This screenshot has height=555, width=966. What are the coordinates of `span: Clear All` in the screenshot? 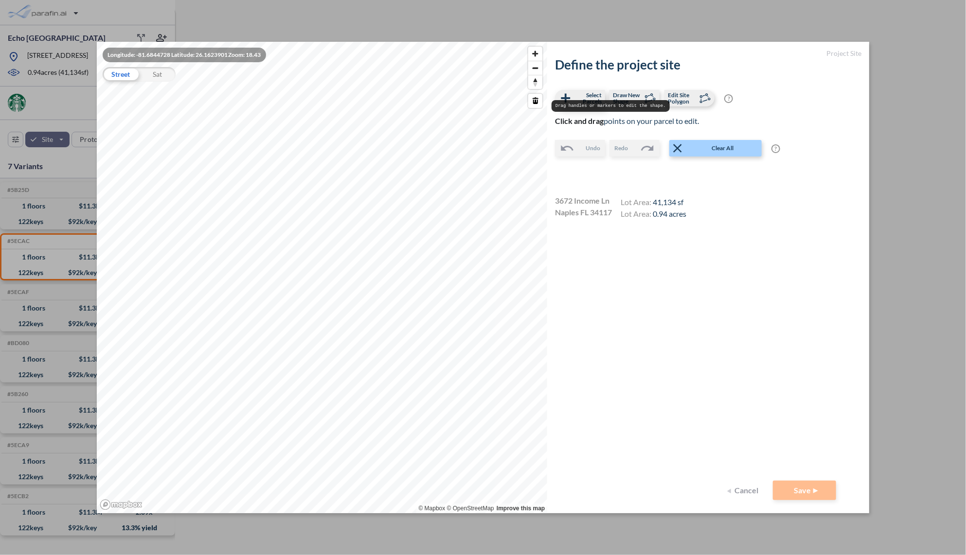 It's located at (722, 148).